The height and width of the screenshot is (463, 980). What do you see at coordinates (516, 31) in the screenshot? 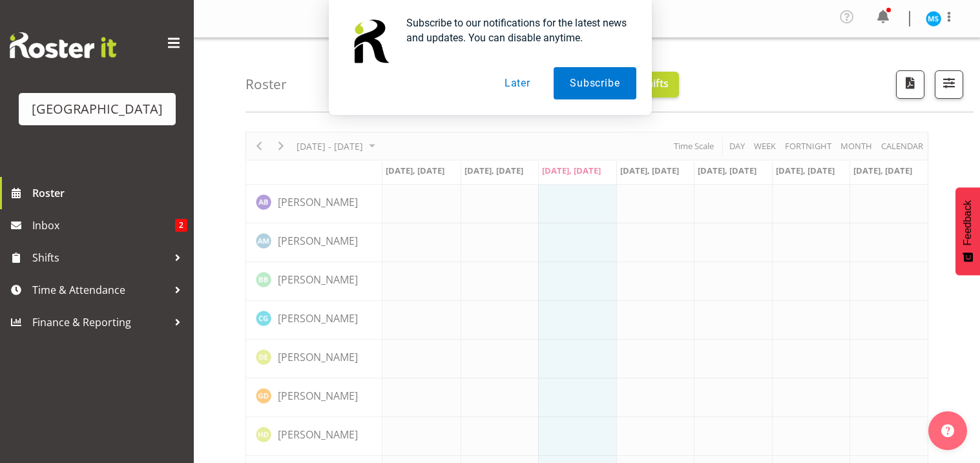
I see `div: Subscribe to our notifications for the latest news and updates. You can disable anytime.` at bounding box center [516, 31].